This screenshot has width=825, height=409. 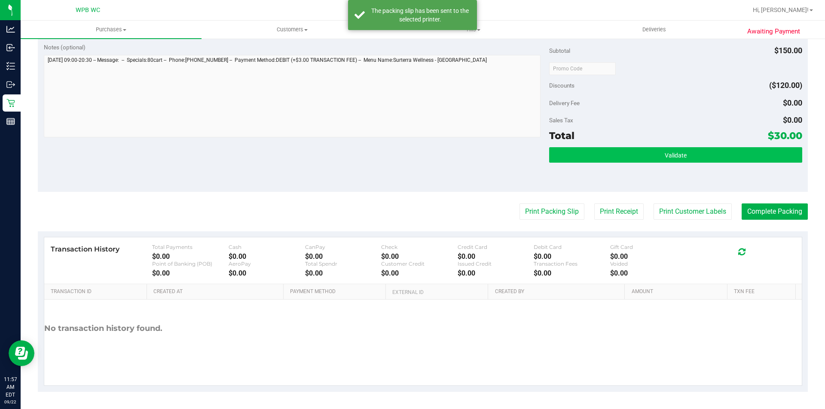 What do you see at coordinates (677, 292) in the screenshot?
I see `a: Amount` at bounding box center [677, 292].